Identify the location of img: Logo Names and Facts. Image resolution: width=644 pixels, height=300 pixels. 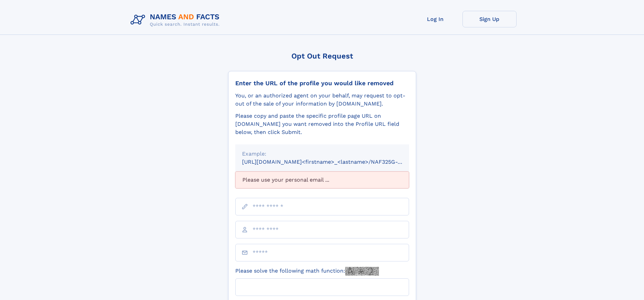
(176, 20).